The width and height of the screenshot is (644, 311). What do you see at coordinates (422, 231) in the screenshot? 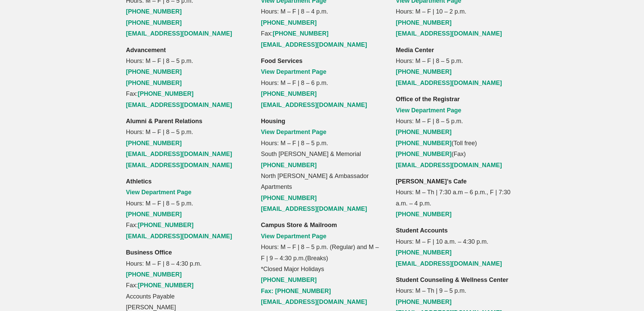
I see `strong: Student Accounts` at bounding box center [422, 231].